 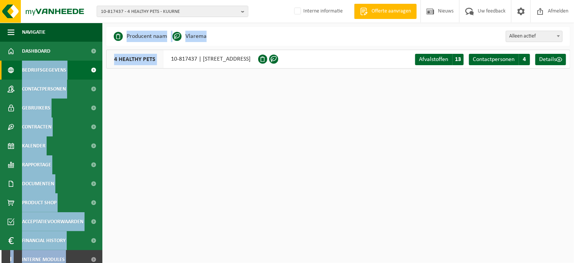 What do you see at coordinates (500, 60) in the screenshot?
I see `a: Contactpersonen 4` at bounding box center [500, 60].